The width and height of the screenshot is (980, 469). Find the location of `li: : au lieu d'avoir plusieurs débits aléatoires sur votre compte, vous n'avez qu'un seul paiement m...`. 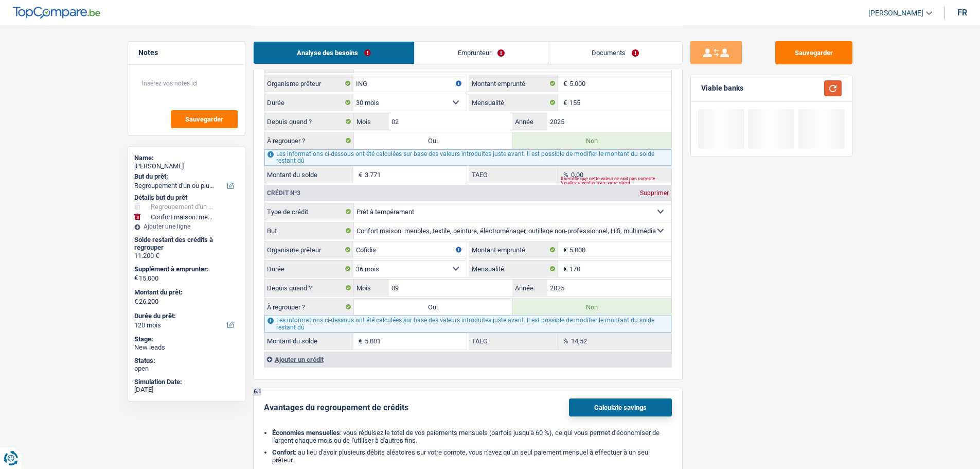

li: : au lieu d'avoir plusieurs débits aléatoires sur votre compte, vous n'avez qu'un seul paiement m... is located at coordinates (472, 456).